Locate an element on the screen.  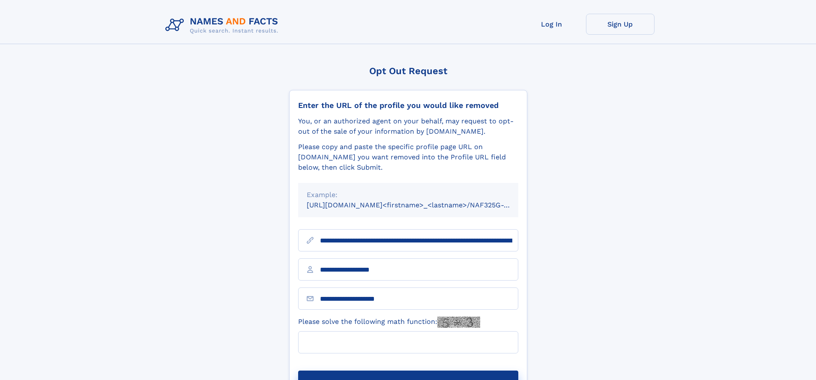
img: Logo Names and Facts is located at coordinates (224, 25).